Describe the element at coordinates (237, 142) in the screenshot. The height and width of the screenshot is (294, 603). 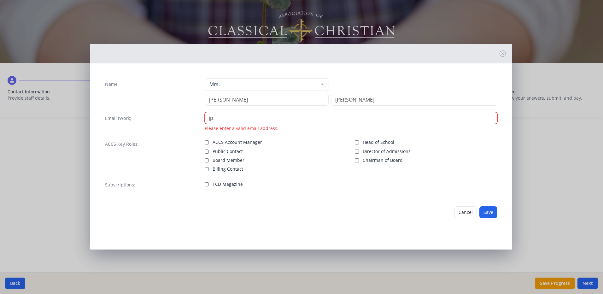
I see `span: ACCS Account Manager` at that location.